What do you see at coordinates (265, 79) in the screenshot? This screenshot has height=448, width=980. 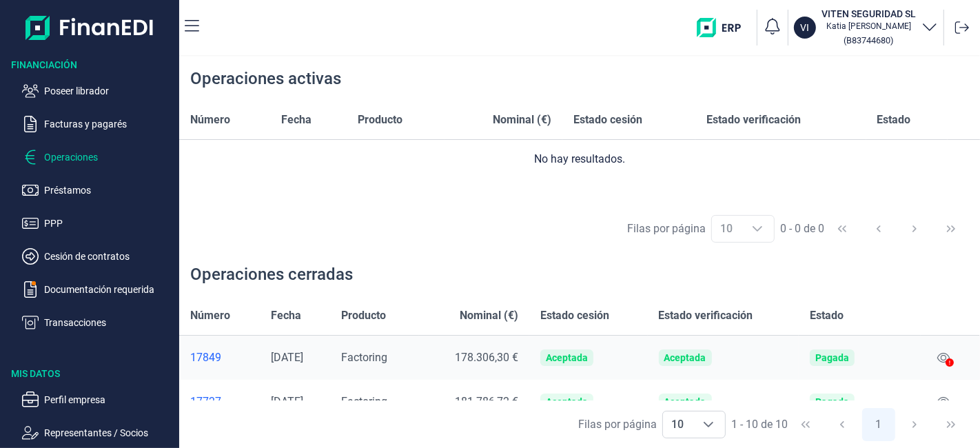 I see `div: Operaciones activas` at bounding box center [265, 79].